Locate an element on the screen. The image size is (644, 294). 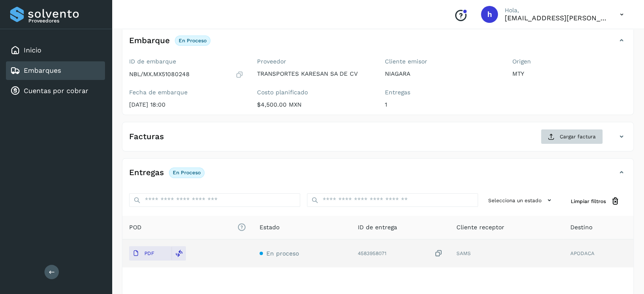
p: Proveedores is located at coordinates (65, 21).